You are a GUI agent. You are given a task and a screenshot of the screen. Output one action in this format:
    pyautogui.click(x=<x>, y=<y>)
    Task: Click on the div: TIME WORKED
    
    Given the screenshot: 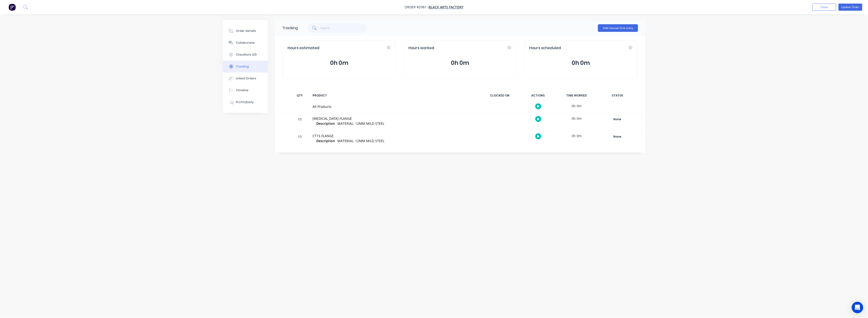 What is the action you would take?
    pyautogui.click(x=576, y=96)
    